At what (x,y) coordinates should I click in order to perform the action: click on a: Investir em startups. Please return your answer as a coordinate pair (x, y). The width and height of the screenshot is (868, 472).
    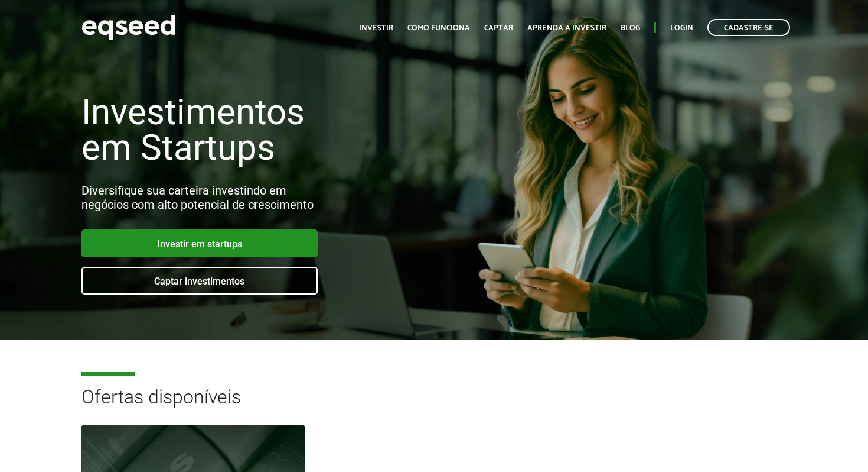
    Looking at the image, I should click on (200, 243).